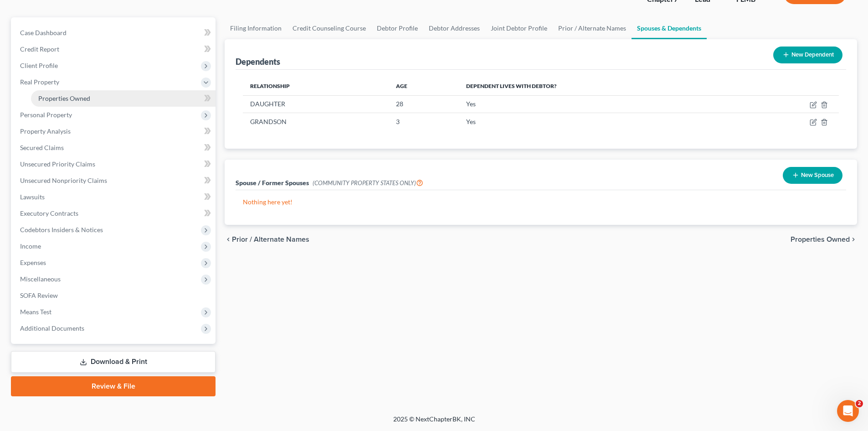  I want to click on button: New Dependent, so click(808, 55).